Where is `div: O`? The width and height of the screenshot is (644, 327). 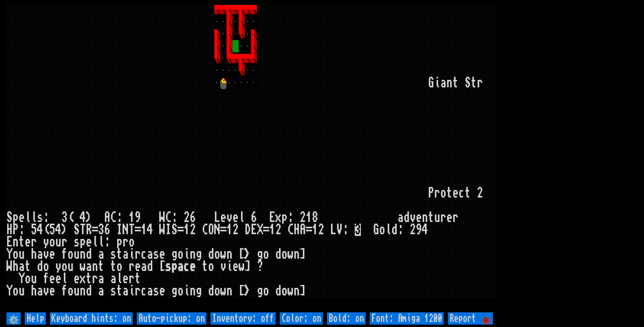
div: O is located at coordinates (211, 230).